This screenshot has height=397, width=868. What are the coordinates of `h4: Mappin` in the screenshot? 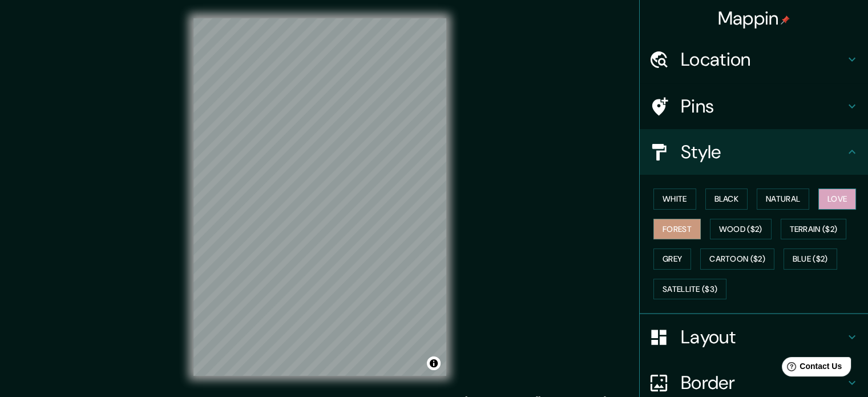 It's located at (754, 18).